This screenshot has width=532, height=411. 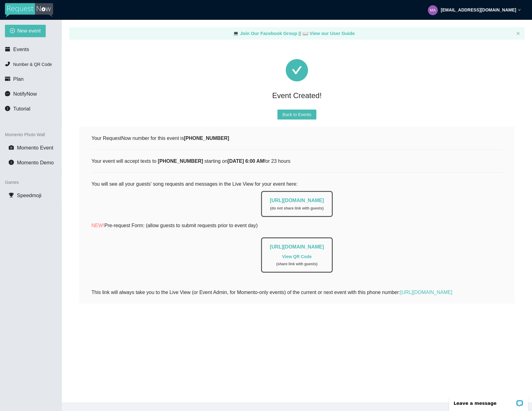 I want to click on span: calendar, so click(x=7, y=49).